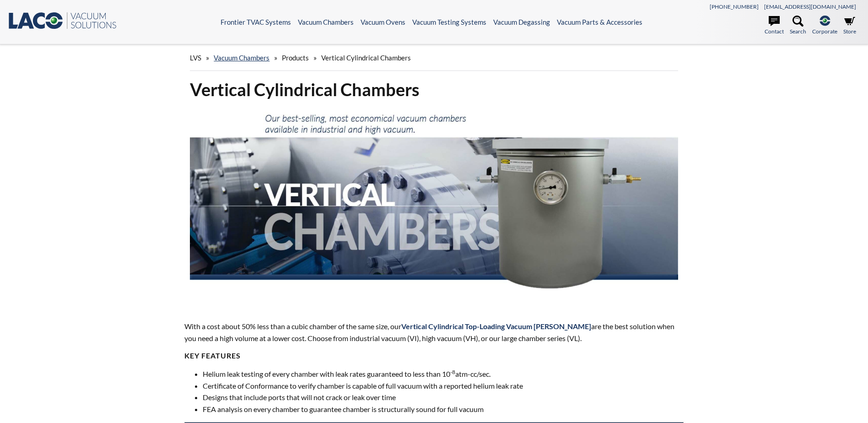 Image resolution: width=868 pixels, height=423 pixels. I want to click on a: Frontier TVAC Systems, so click(256, 22).